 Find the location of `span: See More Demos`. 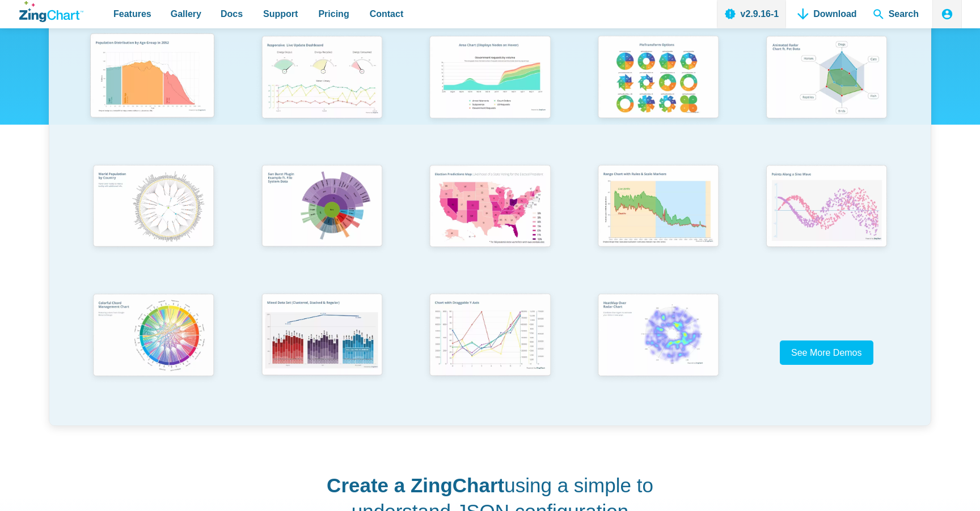

span: See More Demos is located at coordinates (826, 352).